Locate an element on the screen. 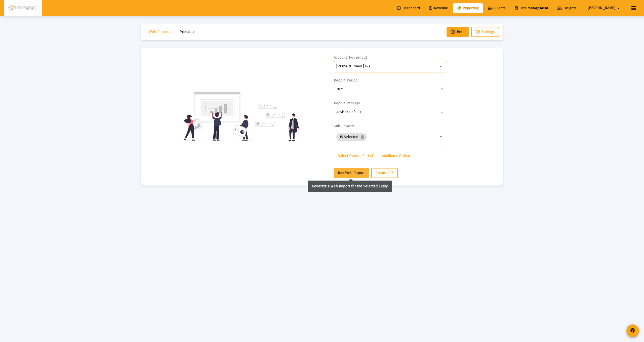 Image resolution: width=644 pixels, height=342 pixels. a: Revenue is located at coordinates (439, 8).